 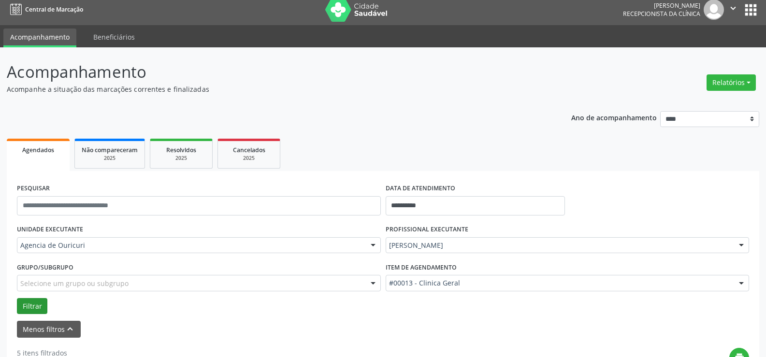 I want to click on button: Filtrar, so click(x=32, y=306).